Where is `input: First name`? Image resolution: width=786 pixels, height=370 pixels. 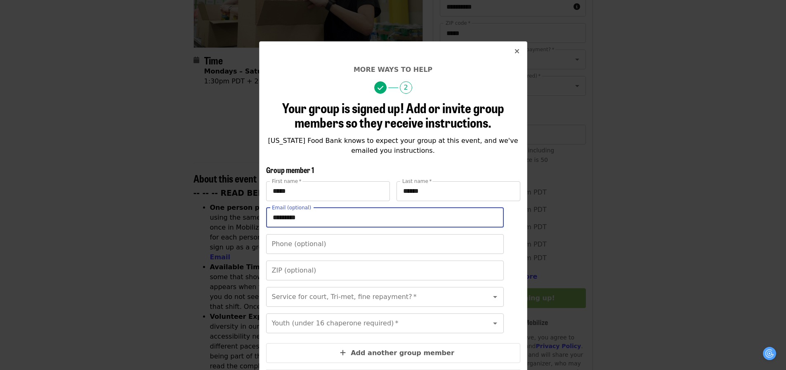
input: First name is located at coordinates (328, 191).